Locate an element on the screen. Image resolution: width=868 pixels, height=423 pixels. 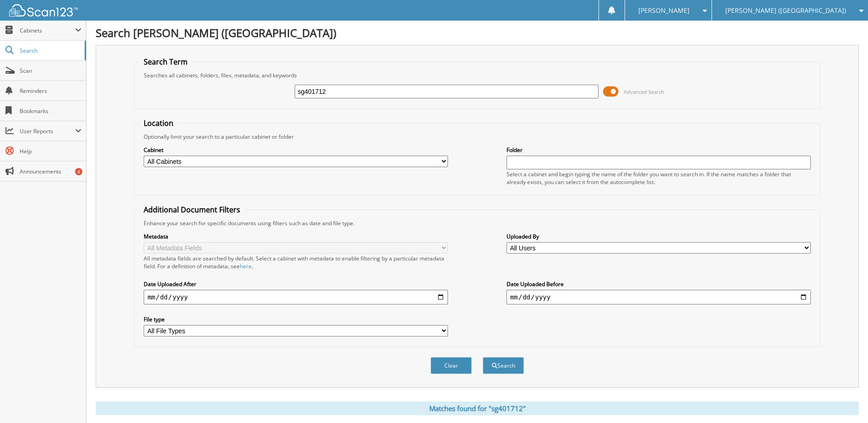
span: Cabinets is located at coordinates (47, 30).